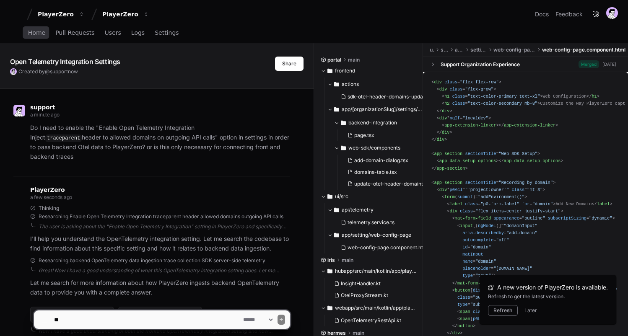  I want to click on button: sdk-otel-header-domains-update-action.ts, so click(381, 97).